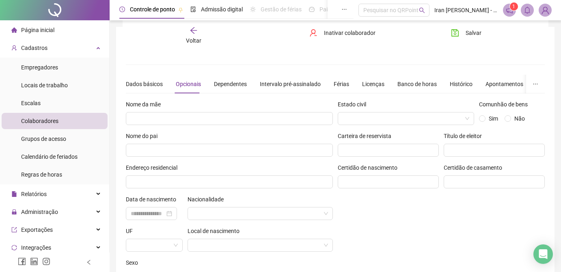 The image size is (561, 272). Describe the element at coordinates (144, 136) in the screenshot. I see `label: Nome do pai` at that location.